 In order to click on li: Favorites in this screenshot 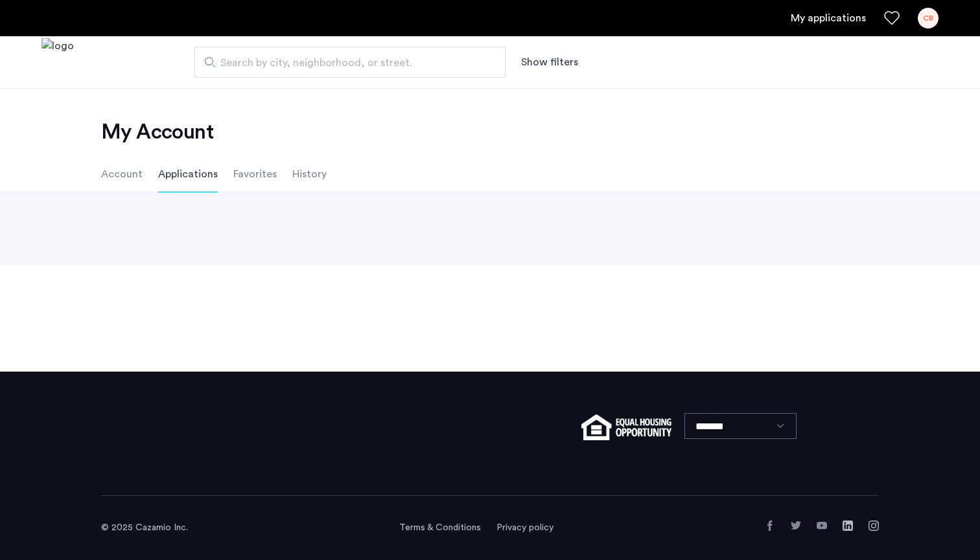, I will do `click(255, 174)`.